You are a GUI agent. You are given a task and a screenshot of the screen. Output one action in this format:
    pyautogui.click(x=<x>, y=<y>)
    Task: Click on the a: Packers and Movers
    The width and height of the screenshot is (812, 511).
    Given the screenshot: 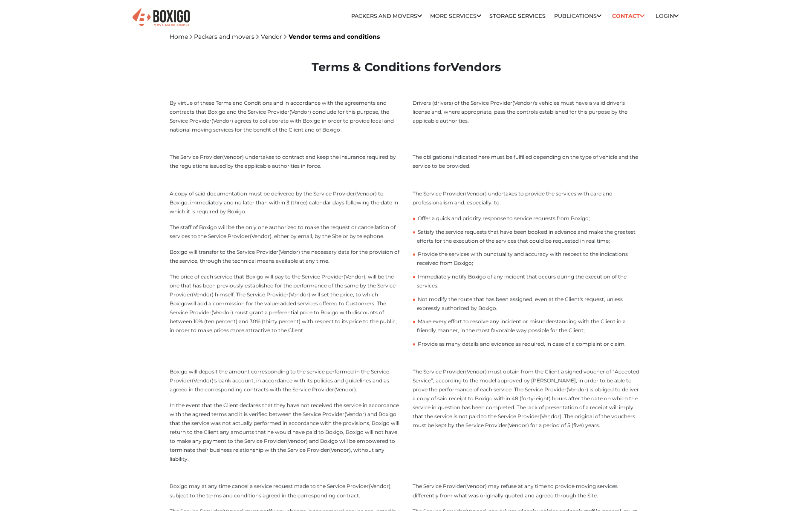 What is the action you would take?
    pyautogui.click(x=386, y=16)
    